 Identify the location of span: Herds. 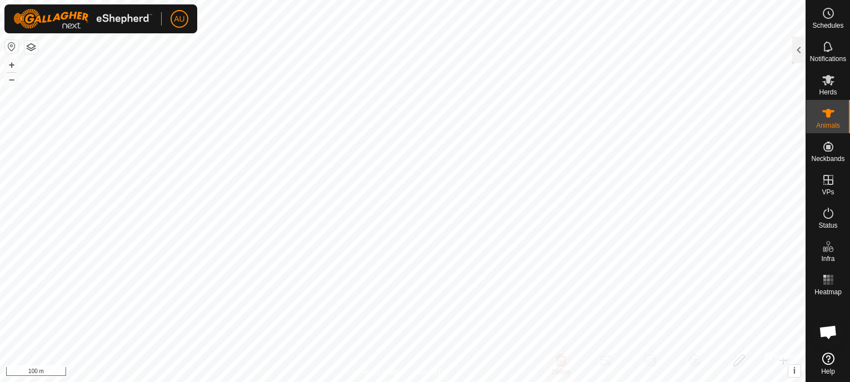
(828, 92).